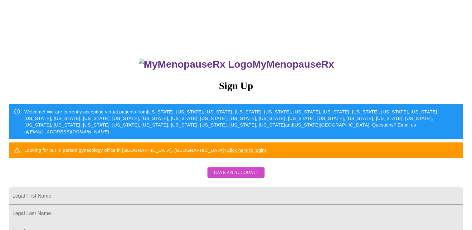 This screenshot has height=230, width=472. What do you see at coordinates (236, 173) in the screenshot?
I see `button: Have an account?` at bounding box center [236, 173].